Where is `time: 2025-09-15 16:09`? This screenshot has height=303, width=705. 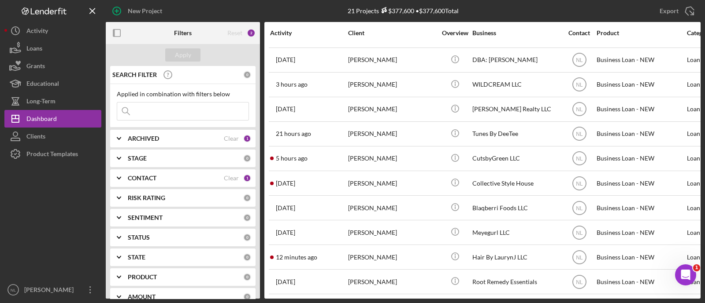
time: 2025-09-15 16:09 is located at coordinates (292, 85).